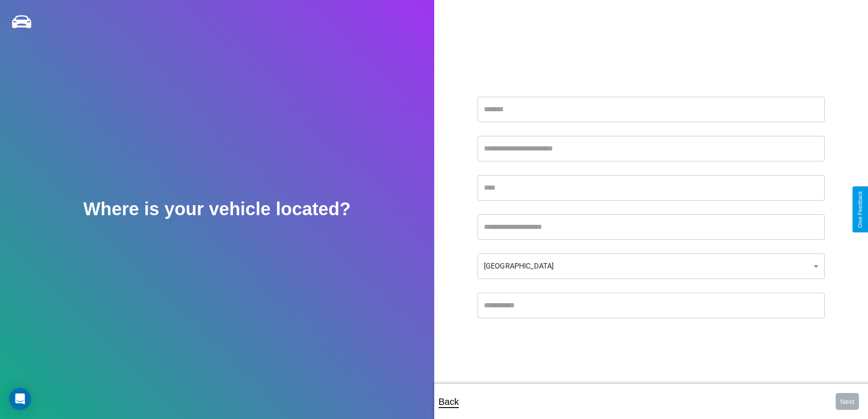 The image size is (868, 419). What do you see at coordinates (448, 401) in the screenshot?
I see `p: Back` at bounding box center [448, 401].